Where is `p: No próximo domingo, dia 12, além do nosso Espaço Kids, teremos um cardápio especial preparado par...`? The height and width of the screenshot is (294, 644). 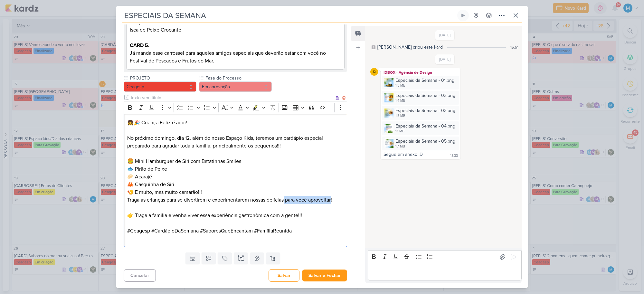 p: No próximo domingo, dia 12, além do nosso Espaço Kids, teremos um cardápio especial preparado par... is located at coordinates (235, 138).